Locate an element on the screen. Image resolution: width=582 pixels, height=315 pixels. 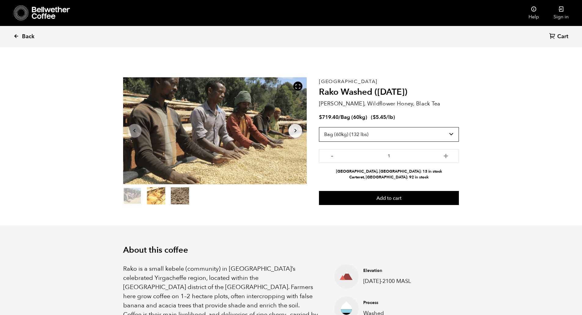
a: Cart is located at coordinates (559, 37).